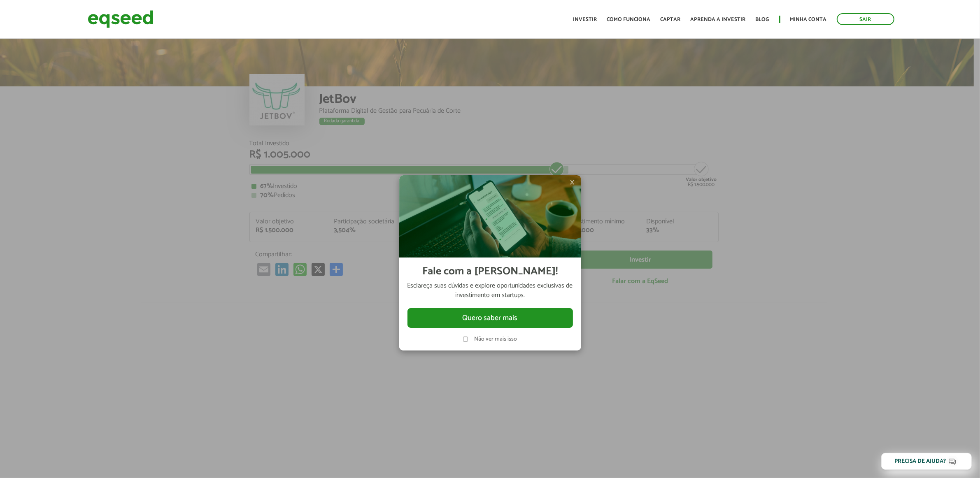  Describe the element at coordinates (671, 19) in the screenshot. I see `a: Captar` at that location.